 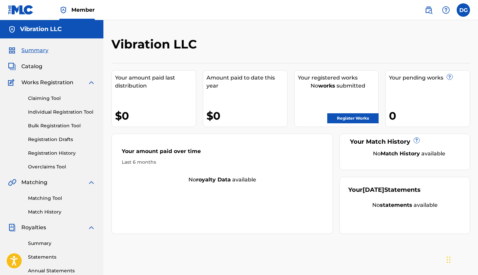 What do you see at coordinates (430, 78) in the screenshot?
I see `div: Your pending works` at bounding box center [430, 78].